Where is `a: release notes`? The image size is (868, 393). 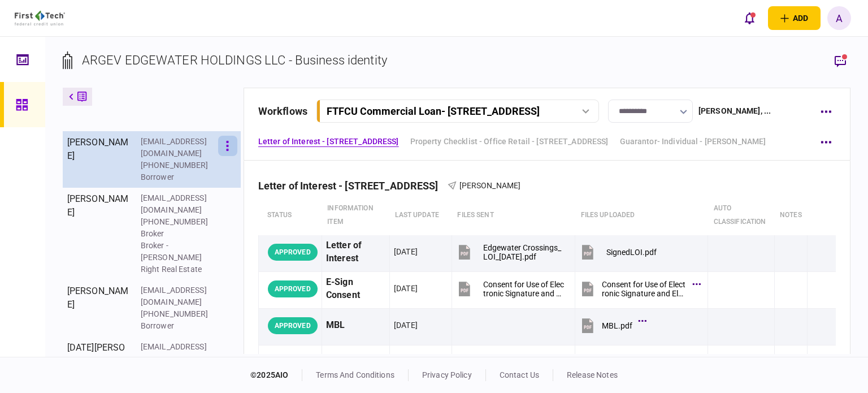 a: release notes is located at coordinates (592, 375).